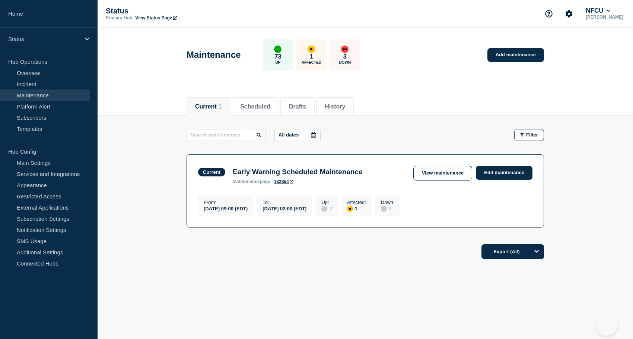 This screenshot has height=339, width=633. What do you see at coordinates (156, 18) in the screenshot?
I see `a: View Status Page` at bounding box center [156, 18].